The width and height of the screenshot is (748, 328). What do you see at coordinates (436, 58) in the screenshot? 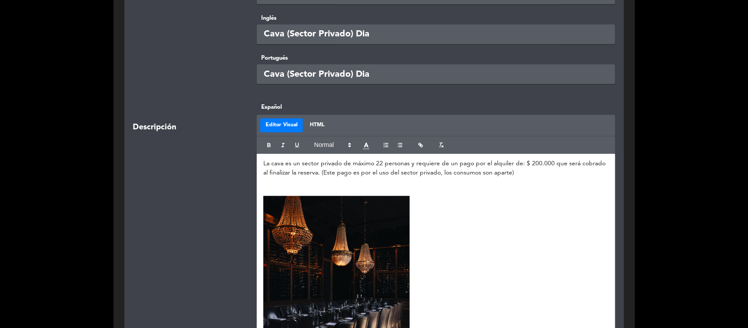
I see `label: Portugués` at bounding box center [436, 58].